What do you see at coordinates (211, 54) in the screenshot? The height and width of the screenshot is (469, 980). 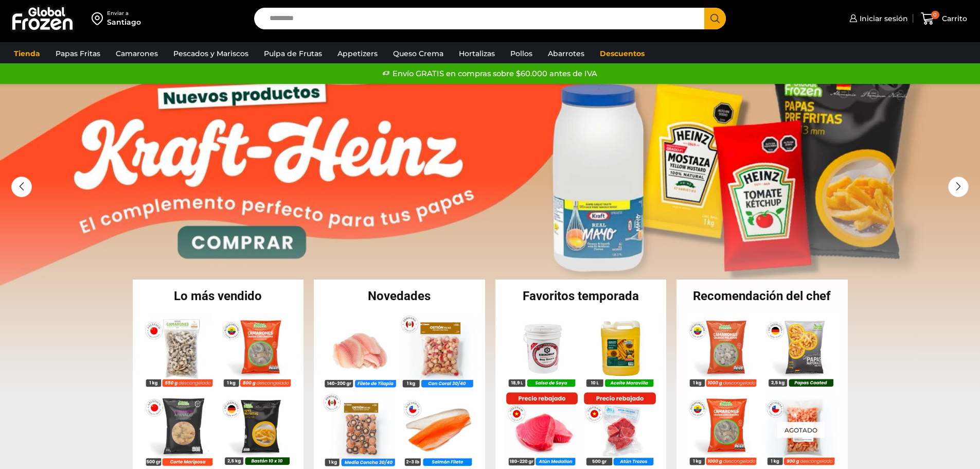 I see `a: Pescados y Mariscos` at bounding box center [211, 54].